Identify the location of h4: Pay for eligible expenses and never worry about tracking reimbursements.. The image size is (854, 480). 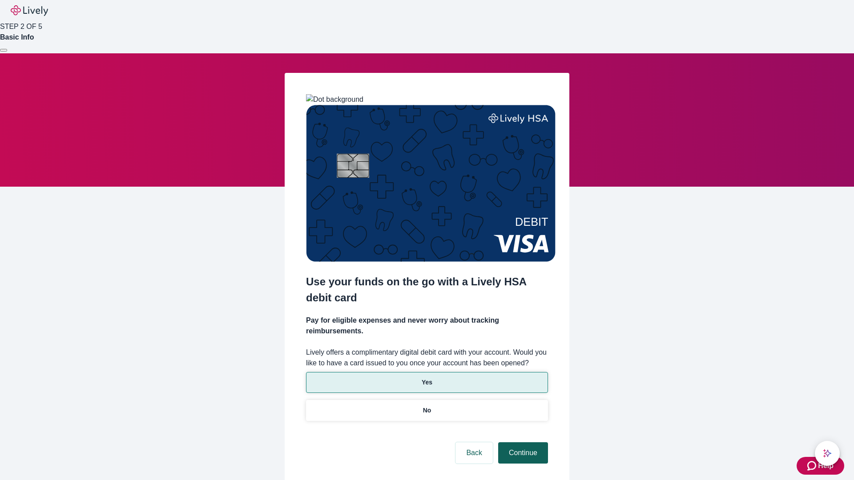
(427, 326).